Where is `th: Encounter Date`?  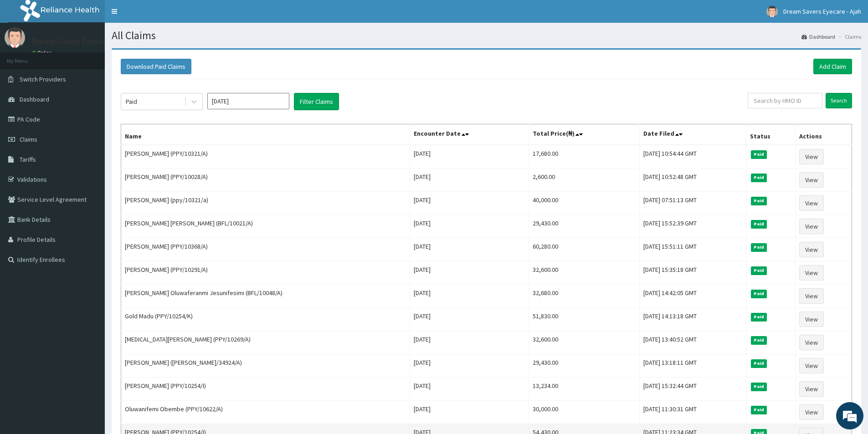 th: Encounter Date is located at coordinates (469, 135).